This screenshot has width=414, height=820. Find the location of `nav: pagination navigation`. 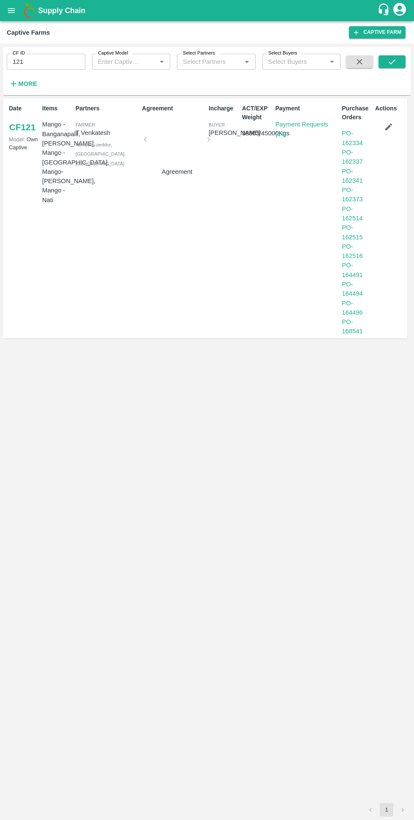

nav: pagination navigation is located at coordinates (387, 810).